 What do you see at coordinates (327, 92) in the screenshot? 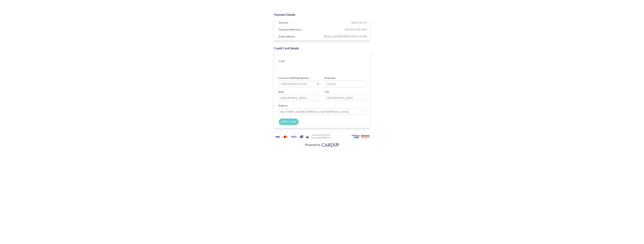
I see `label: City` at bounding box center [327, 92].